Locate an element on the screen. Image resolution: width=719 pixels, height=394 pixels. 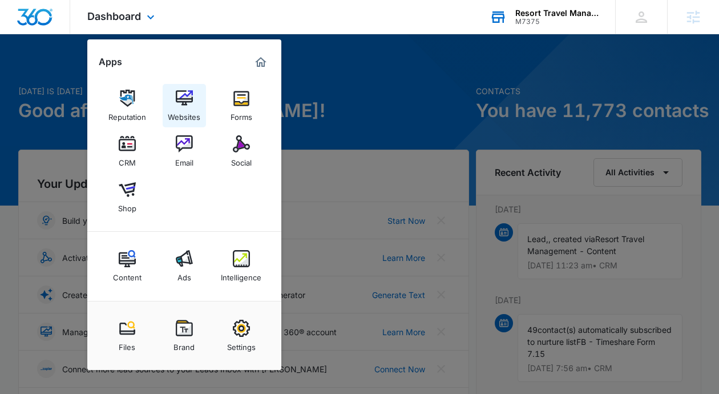
div: account name is located at coordinates (557, 13).